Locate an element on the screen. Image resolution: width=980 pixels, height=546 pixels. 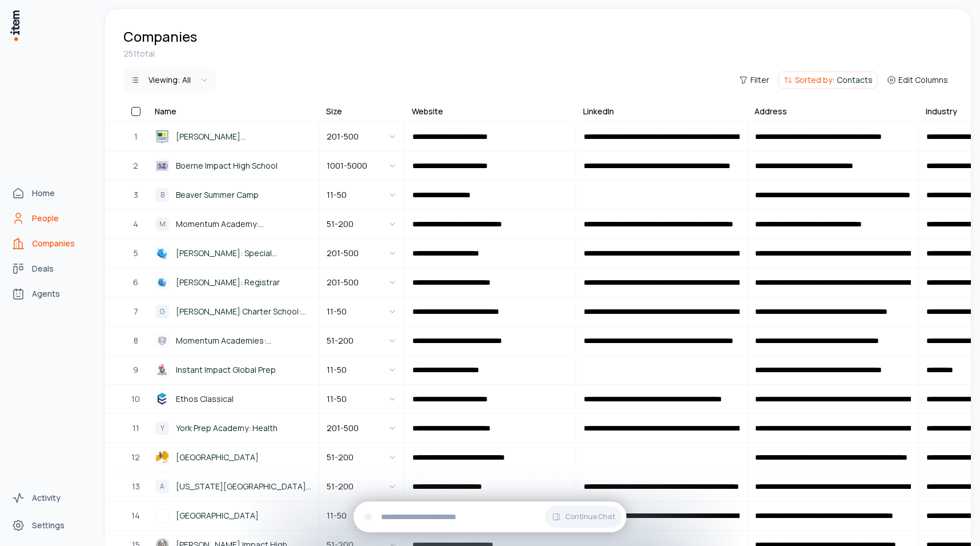
span: 11 is located at coordinates (136, 428).